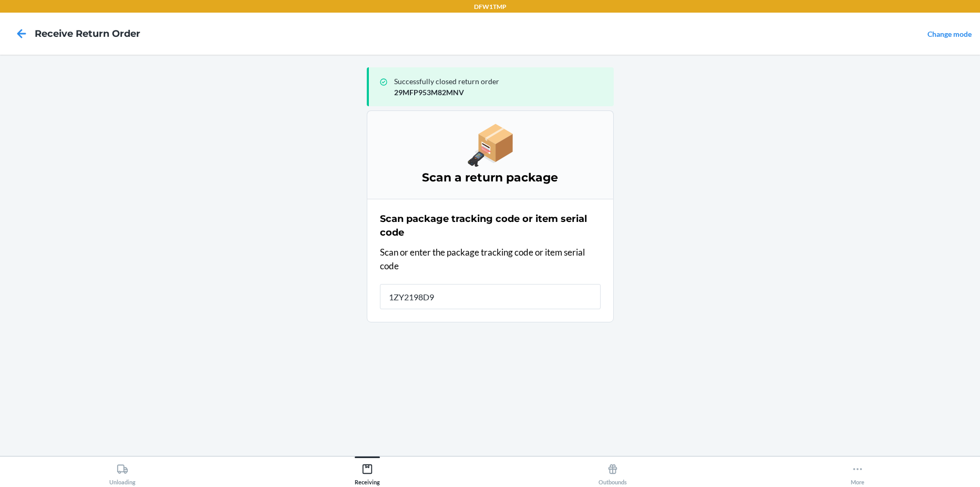 This screenshot has height=487, width=980. I want to click on p: Successfully closed return order, so click(499, 81).